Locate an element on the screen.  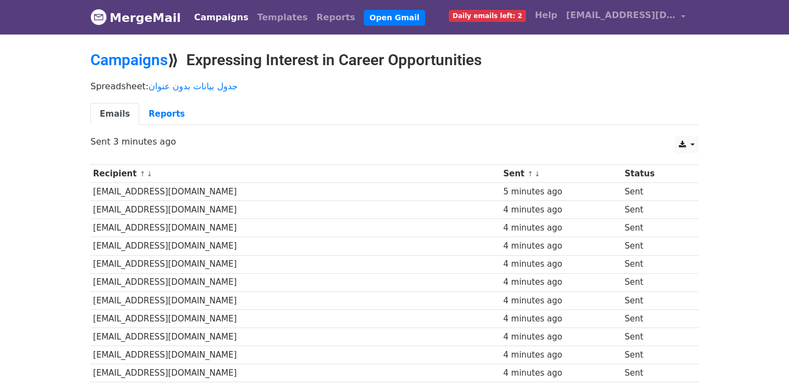
a: MergeMail is located at coordinates (135, 18).